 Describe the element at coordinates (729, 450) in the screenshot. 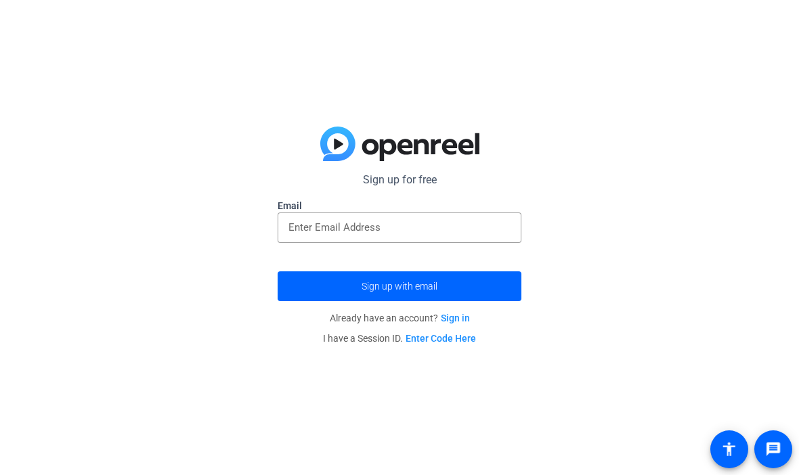

I see `mat-icon: accessibility` at that location.